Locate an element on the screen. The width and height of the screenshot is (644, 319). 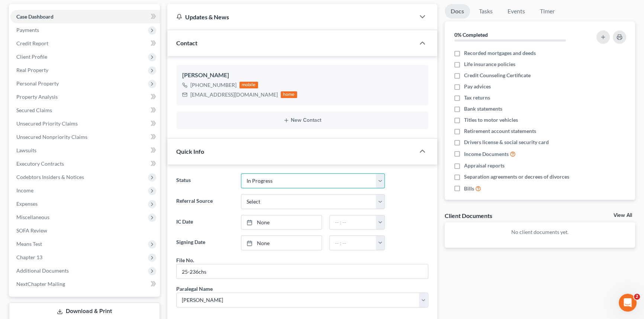
span: Contact is located at coordinates (187, 43).